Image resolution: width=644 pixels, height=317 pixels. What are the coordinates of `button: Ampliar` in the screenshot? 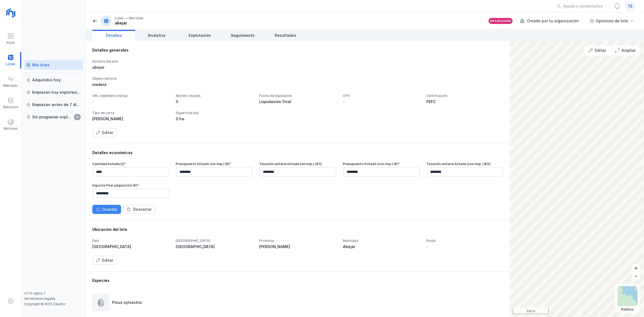 It's located at (625, 51).